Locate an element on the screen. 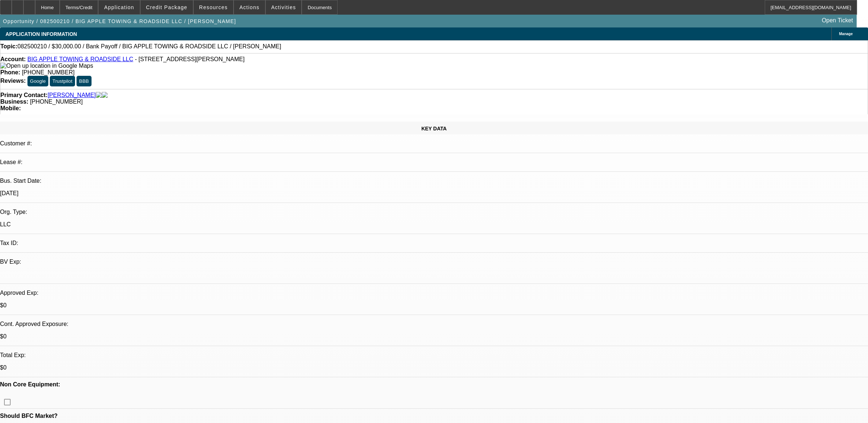  button: BBB is located at coordinates (84, 81).